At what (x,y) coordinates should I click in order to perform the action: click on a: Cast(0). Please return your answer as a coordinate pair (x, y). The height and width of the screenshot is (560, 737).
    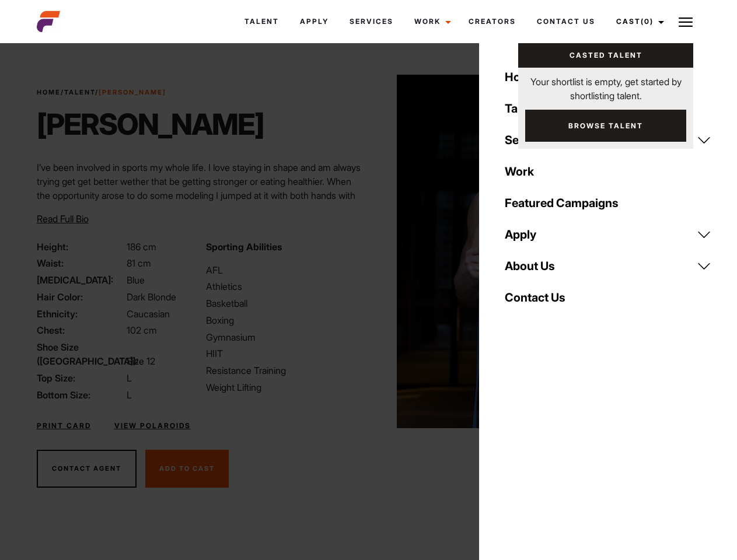
    Looking at the image, I should click on (638, 22).